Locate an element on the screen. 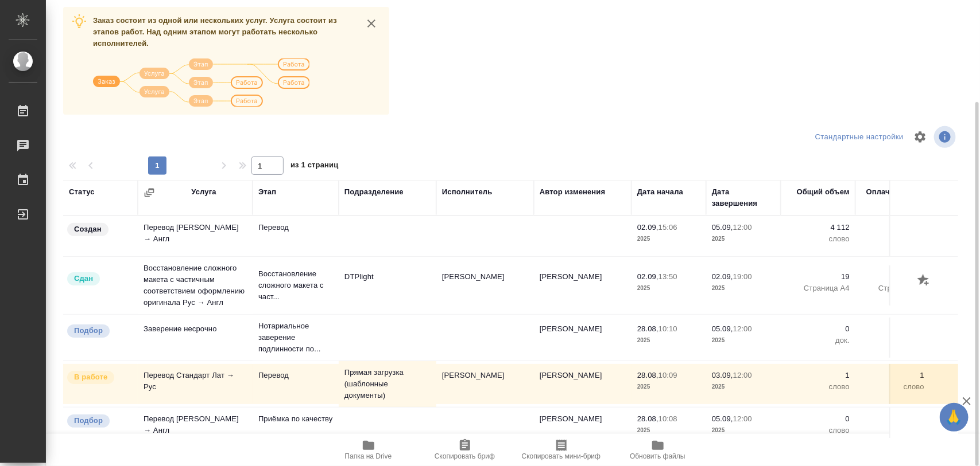 The image size is (980, 466). button: Папка на Drive is located at coordinates (369, 451).